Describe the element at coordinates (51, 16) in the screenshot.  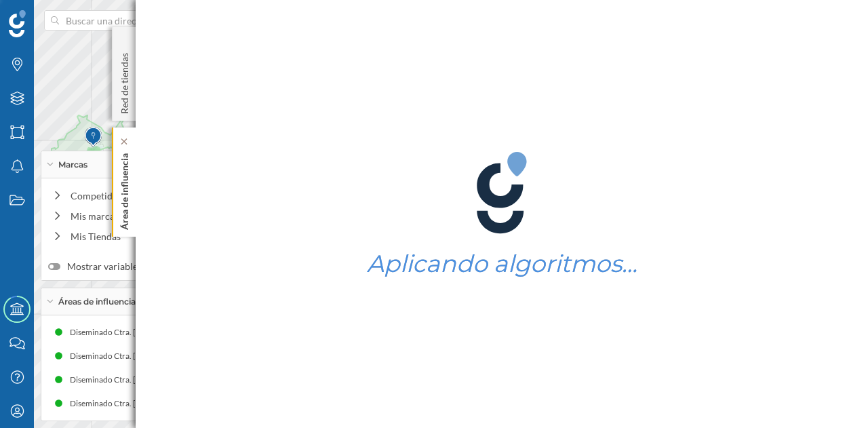
I see `span: Soporte` at that location.